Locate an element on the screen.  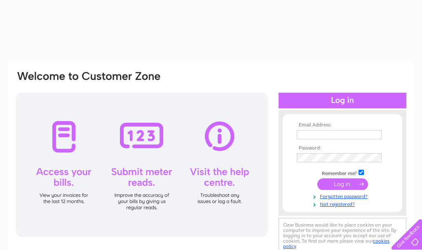
a: Not registered? is located at coordinates (343, 203).